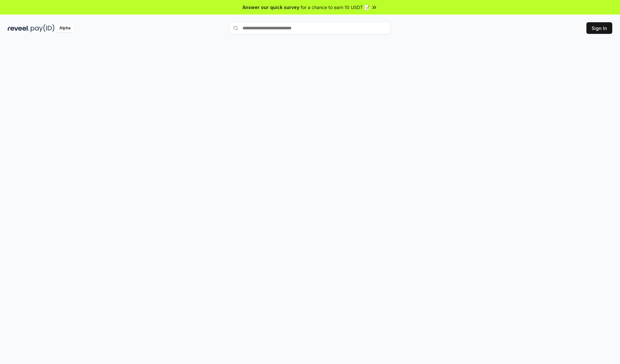 The height and width of the screenshot is (364, 620). I want to click on img: reveel_dark, so click(18, 28).